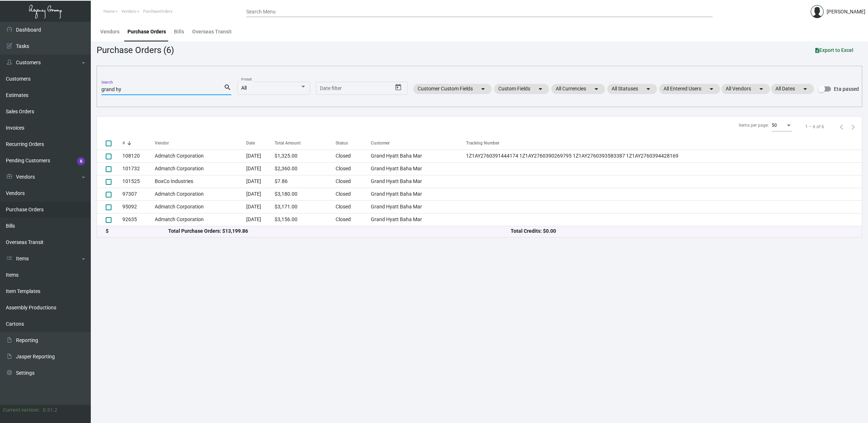 The width and height of the screenshot is (868, 423). What do you see at coordinates (746, 89) in the screenshot?
I see `mat-chip: All Vendors` at bounding box center [746, 89].